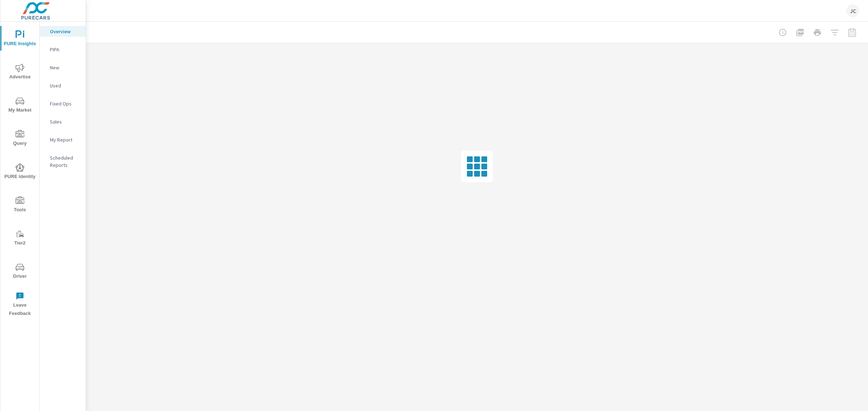  I want to click on p: Sales, so click(65, 122).